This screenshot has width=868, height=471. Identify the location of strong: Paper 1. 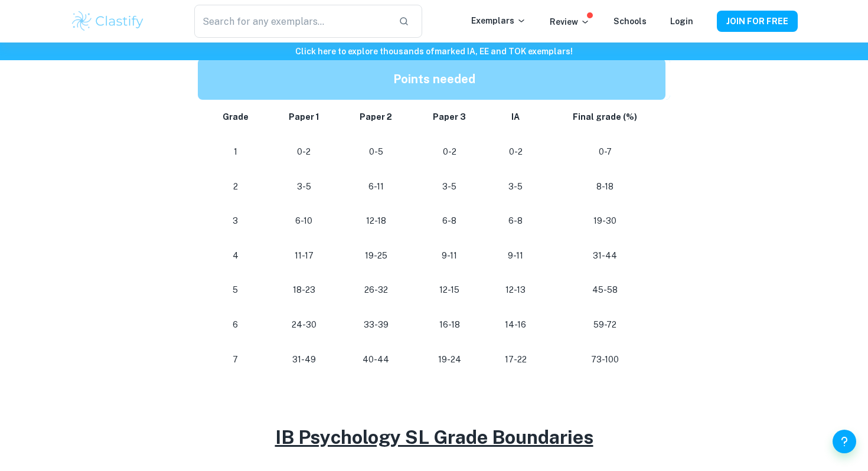
(304, 117).